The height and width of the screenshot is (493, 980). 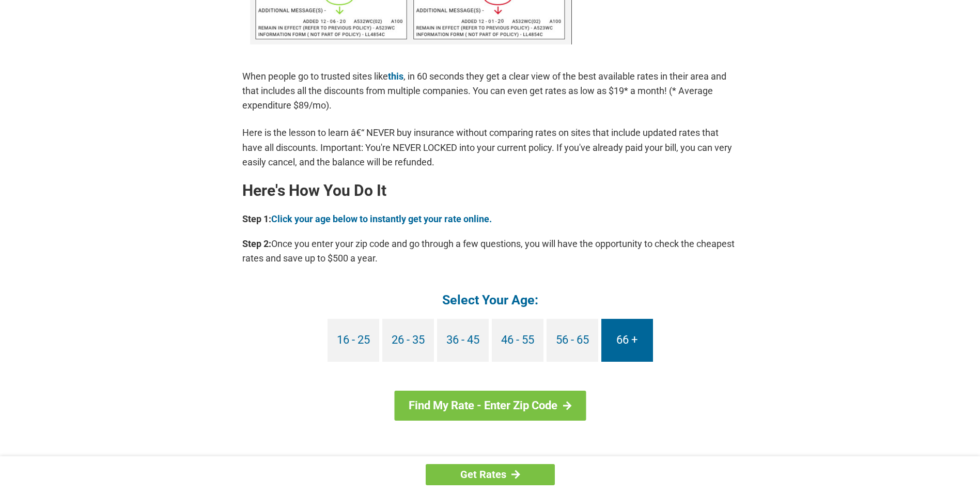 What do you see at coordinates (396, 76) in the screenshot?
I see `a: this` at bounding box center [396, 76].